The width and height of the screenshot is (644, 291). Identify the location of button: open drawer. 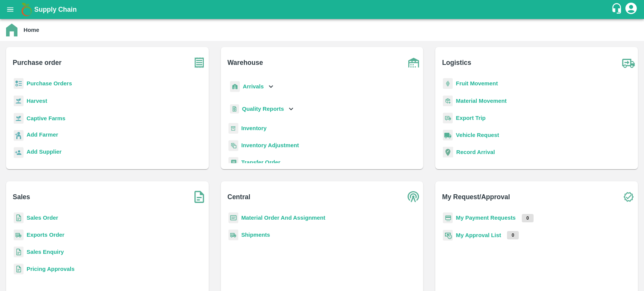
(10, 10).